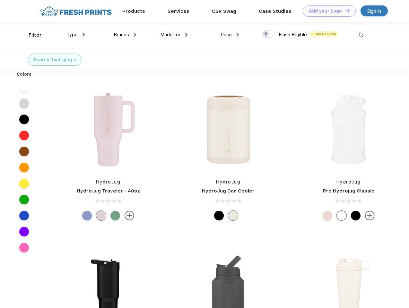 This screenshot has height=308, width=409. I want to click on div: Cream, so click(233, 216).